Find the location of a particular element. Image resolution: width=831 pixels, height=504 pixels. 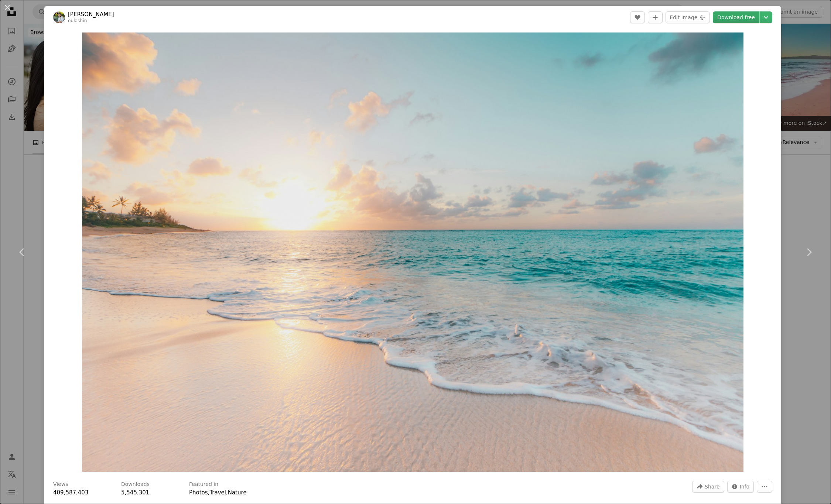

a: Go to Sean Oulashin's profile is located at coordinates (59, 18).